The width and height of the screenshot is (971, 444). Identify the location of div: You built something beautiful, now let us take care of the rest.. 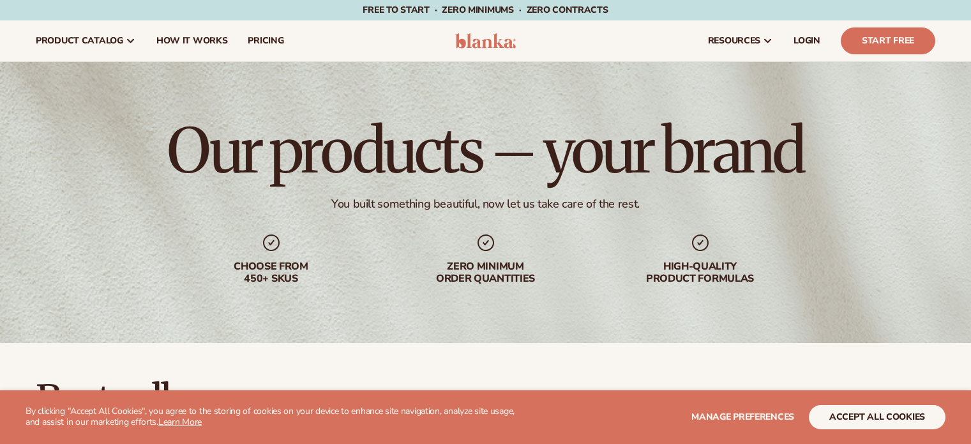
(485, 204).